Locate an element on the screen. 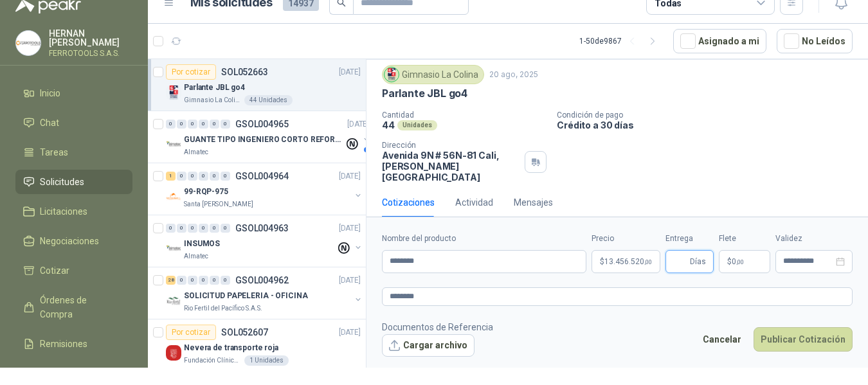 This screenshot has width=868, height=385. a: Negociaciones is located at coordinates (74, 241).